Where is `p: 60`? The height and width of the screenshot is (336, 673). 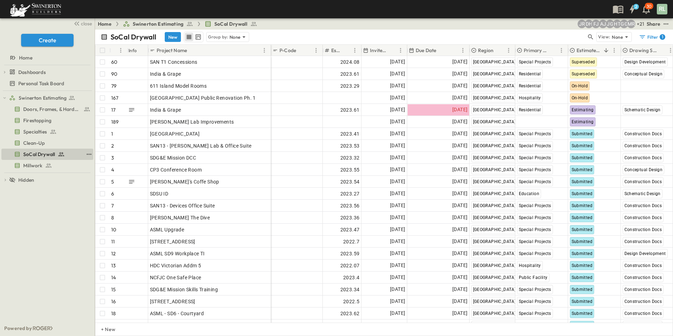 p: 60 is located at coordinates (114, 62).